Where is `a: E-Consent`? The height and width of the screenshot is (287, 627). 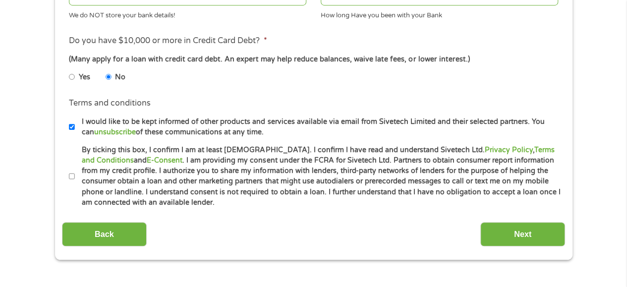
a: E-Consent is located at coordinates (165, 160).